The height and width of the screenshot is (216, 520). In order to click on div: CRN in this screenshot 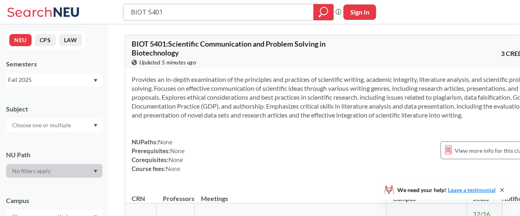, I will do `click(138, 199)`.